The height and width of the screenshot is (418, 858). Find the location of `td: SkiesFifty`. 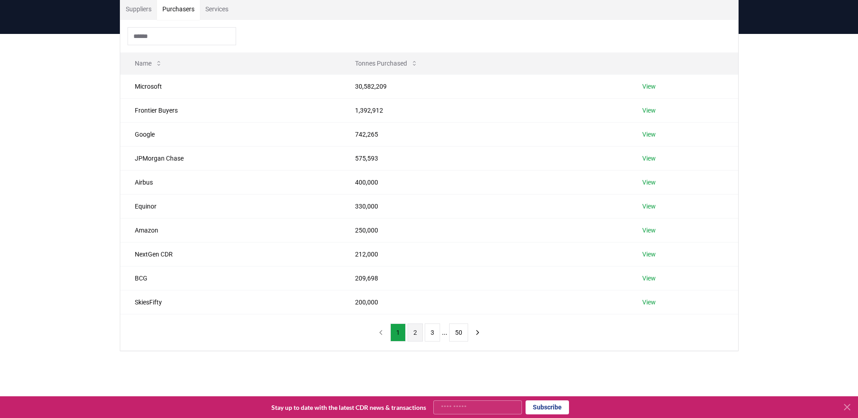

td: SkiesFifty is located at coordinates (231, 302).